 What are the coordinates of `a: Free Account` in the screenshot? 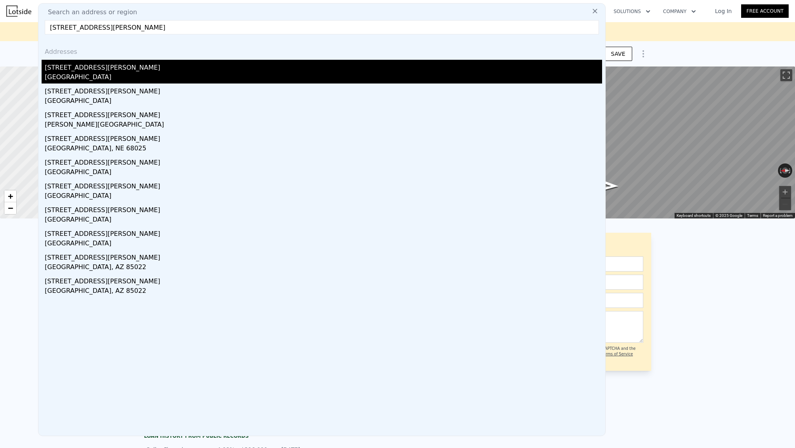 It's located at (765, 11).